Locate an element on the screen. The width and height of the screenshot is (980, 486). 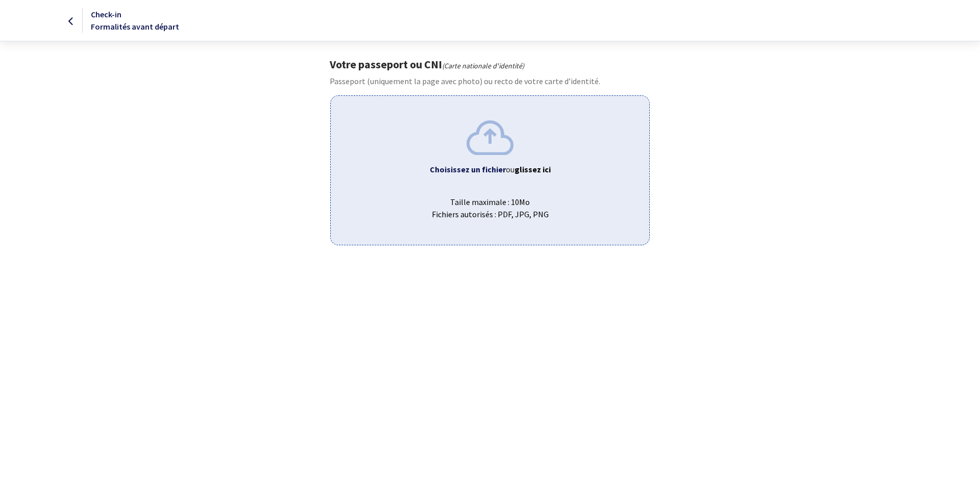
i: (Carte nationale d'identité) is located at coordinates (483, 66).